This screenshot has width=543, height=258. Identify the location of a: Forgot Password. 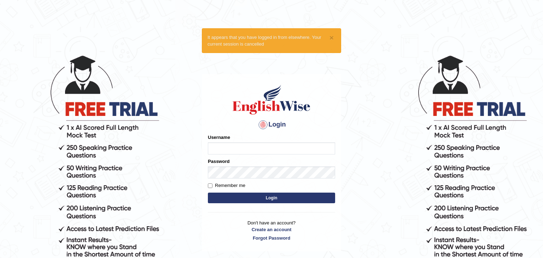
(272, 238).